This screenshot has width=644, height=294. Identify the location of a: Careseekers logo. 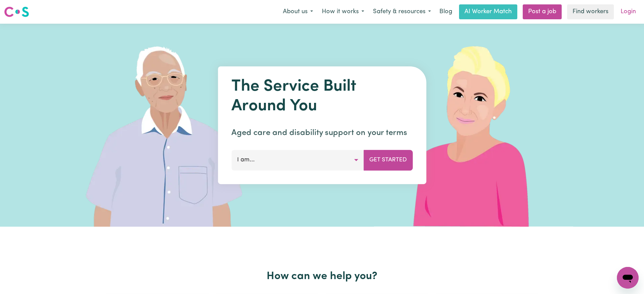
(17, 12).